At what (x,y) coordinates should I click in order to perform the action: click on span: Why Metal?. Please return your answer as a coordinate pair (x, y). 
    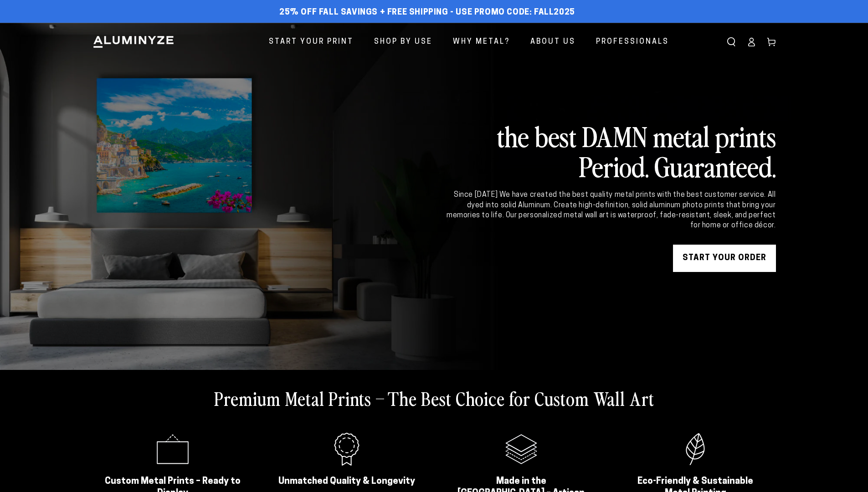
    Looking at the image, I should click on (481, 42).